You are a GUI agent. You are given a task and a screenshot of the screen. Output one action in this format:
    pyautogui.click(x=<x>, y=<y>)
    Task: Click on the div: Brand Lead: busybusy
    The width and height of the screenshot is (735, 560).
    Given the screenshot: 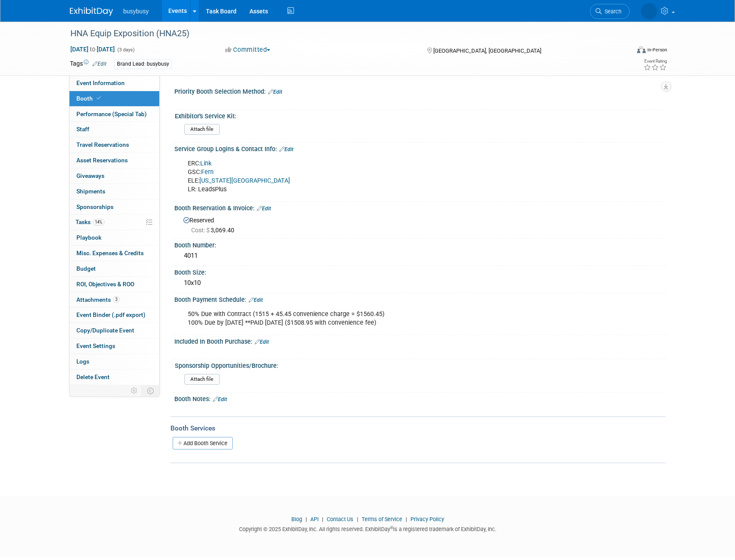 What is the action you would take?
    pyautogui.click(x=143, y=64)
    